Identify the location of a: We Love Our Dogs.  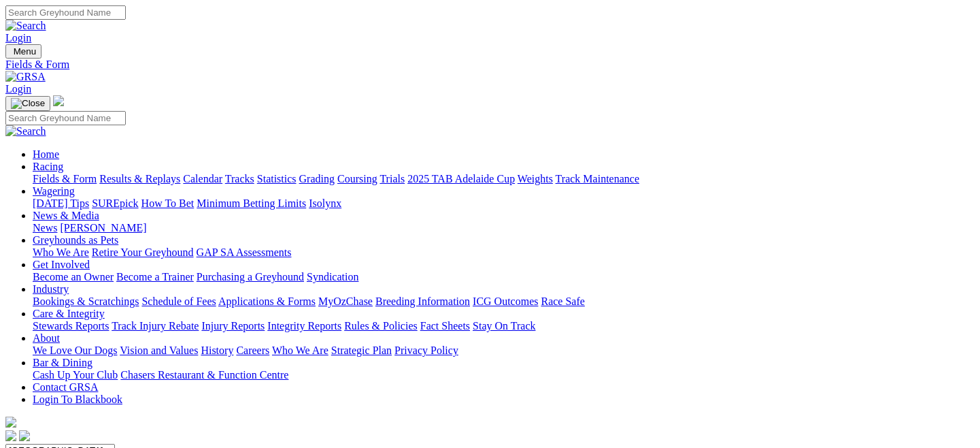
(75, 349).